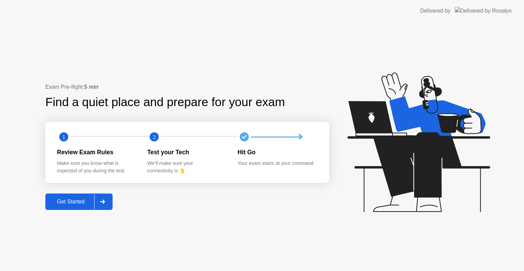  I want to click on div: Hit Go, so click(277, 152).